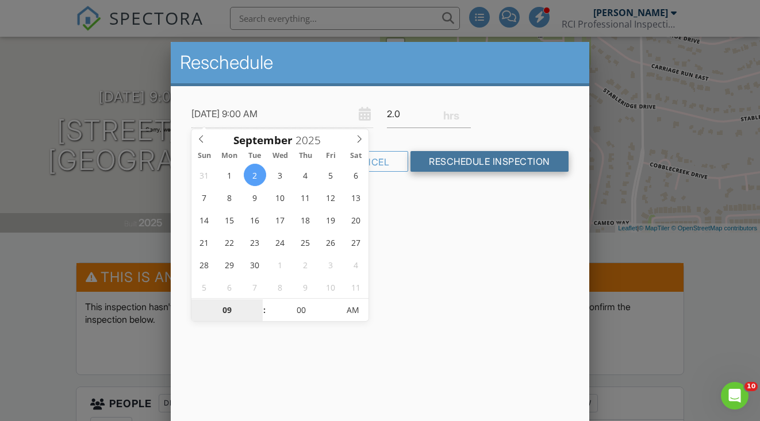 Image resolution: width=760 pixels, height=421 pixels. Describe the element at coordinates (305, 197) in the screenshot. I see `span: September 11, 2025` at that location.